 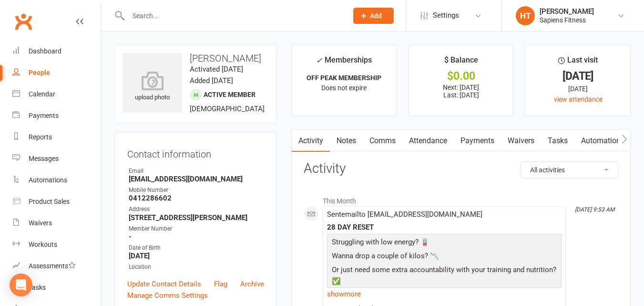 I want to click on a: Clubworx, so click(x=24, y=21).